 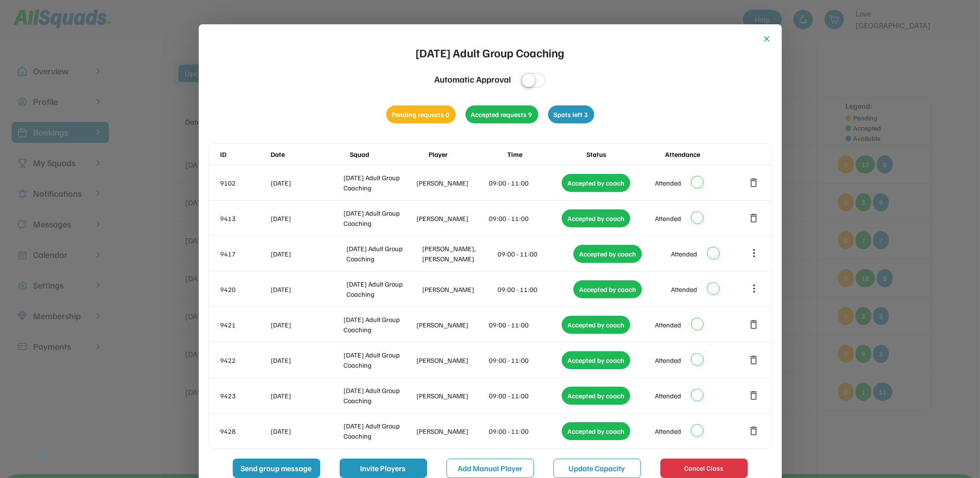 What do you see at coordinates (245, 183) in the screenshot?
I see `div: 9102` at bounding box center [245, 183].